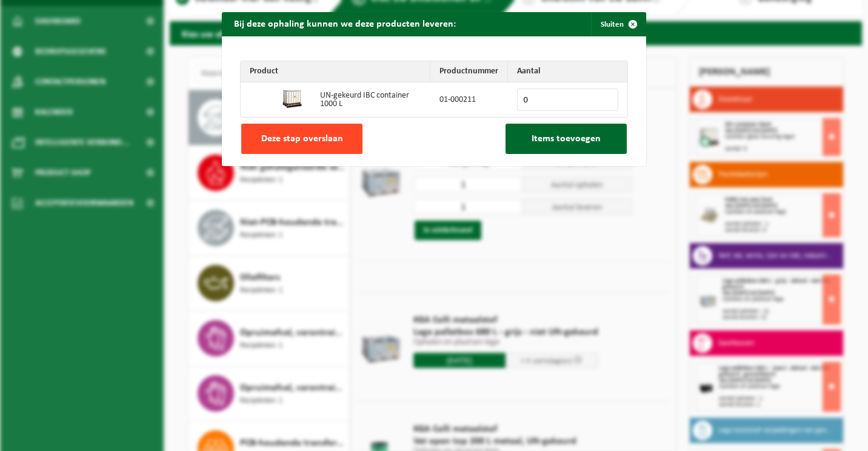 The image size is (868, 451). I want to click on button: Items toevoegen, so click(566, 139).